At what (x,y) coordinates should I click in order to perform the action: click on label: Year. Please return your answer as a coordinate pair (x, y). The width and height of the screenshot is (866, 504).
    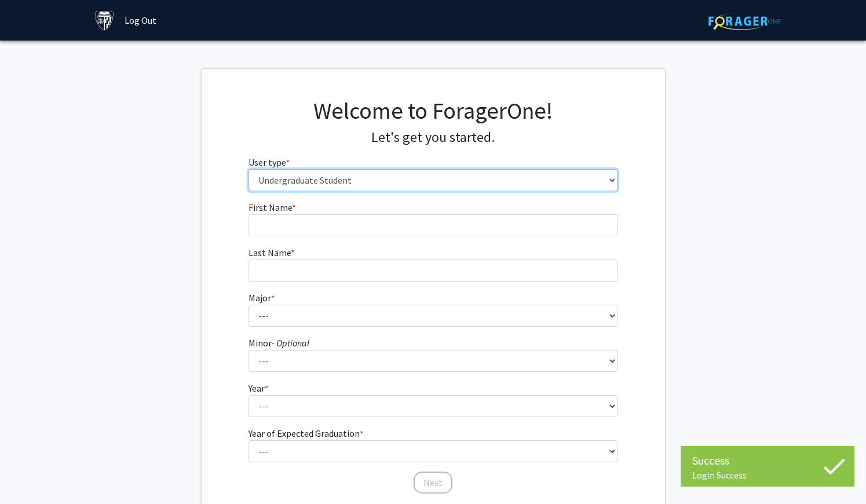
    Looking at the image, I should click on (258, 388).